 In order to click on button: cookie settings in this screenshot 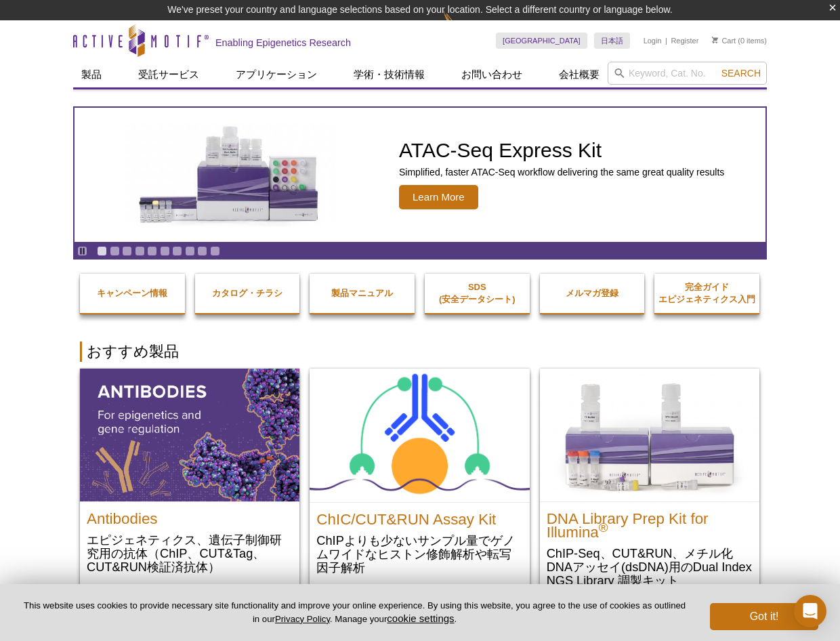, I will do `click(420, 618)`.